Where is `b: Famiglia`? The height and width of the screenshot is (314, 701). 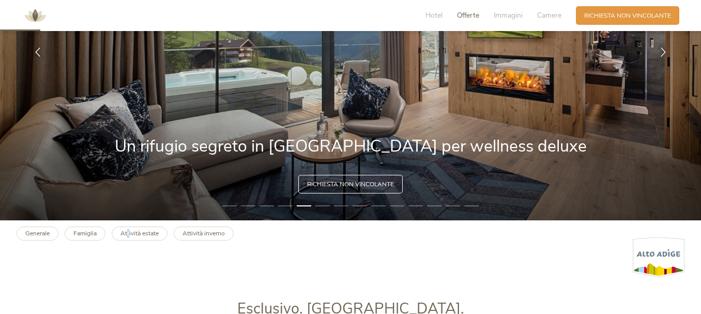
b: Famiglia is located at coordinates (85, 233).